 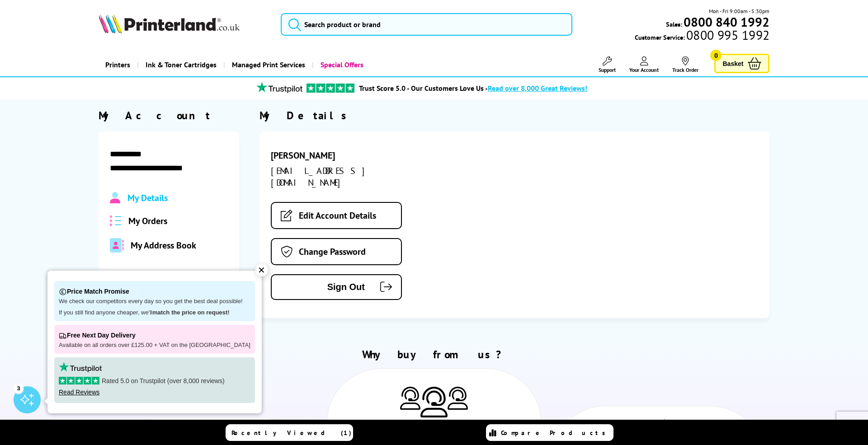 I want to click on p: Free Next Day Delivery, so click(x=155, y=336).